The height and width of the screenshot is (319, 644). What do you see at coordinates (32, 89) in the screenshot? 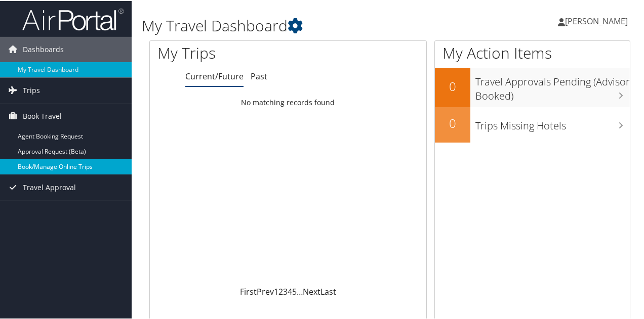
I see `span: Trips` at bounding box center [32, 89].